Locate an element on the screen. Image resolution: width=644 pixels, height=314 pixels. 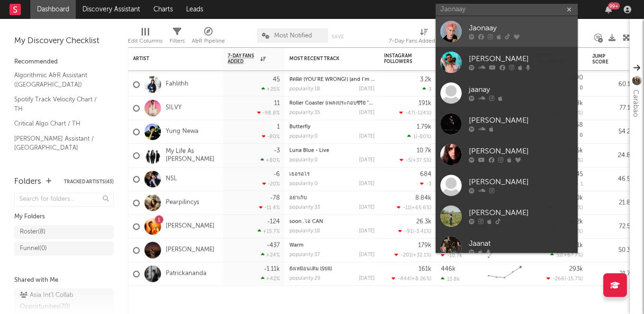
a: SILVY is located at coordinates (173, 108).